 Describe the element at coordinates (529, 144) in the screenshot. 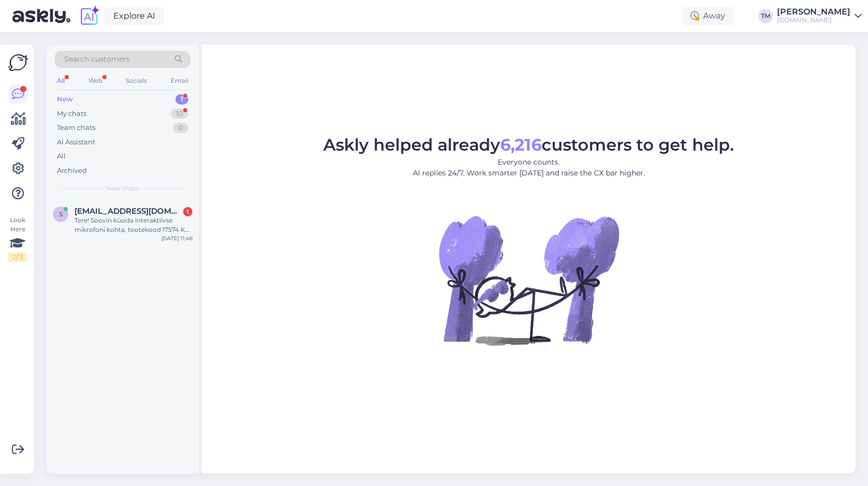

I see `span: Askly helped already customers to get help.` at that location.